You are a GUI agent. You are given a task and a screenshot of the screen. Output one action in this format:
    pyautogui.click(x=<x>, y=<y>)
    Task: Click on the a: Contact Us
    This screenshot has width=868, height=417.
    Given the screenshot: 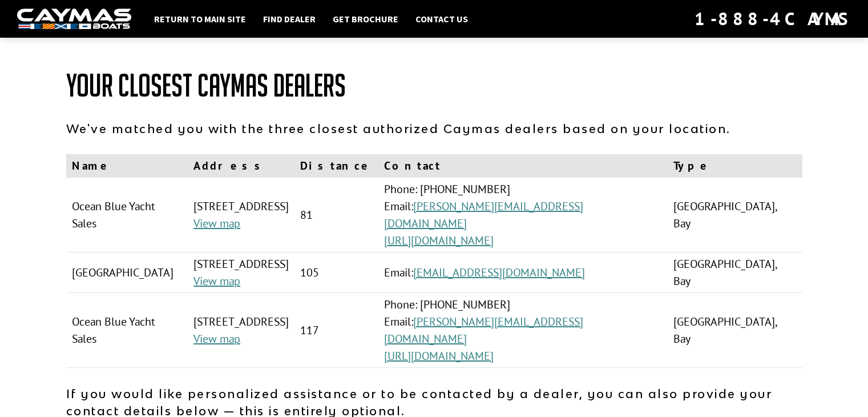 What is the action you would take?
    pyautogui.click(x=442, y=19)
    